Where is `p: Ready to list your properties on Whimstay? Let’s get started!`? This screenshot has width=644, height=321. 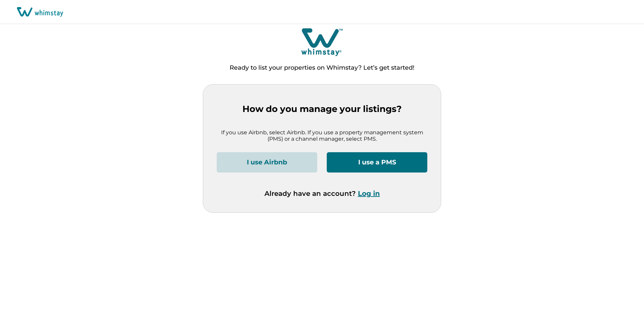
p: Ready to list your properties on Whimstay? Let’s get started! is located at coordinates (322, 68).